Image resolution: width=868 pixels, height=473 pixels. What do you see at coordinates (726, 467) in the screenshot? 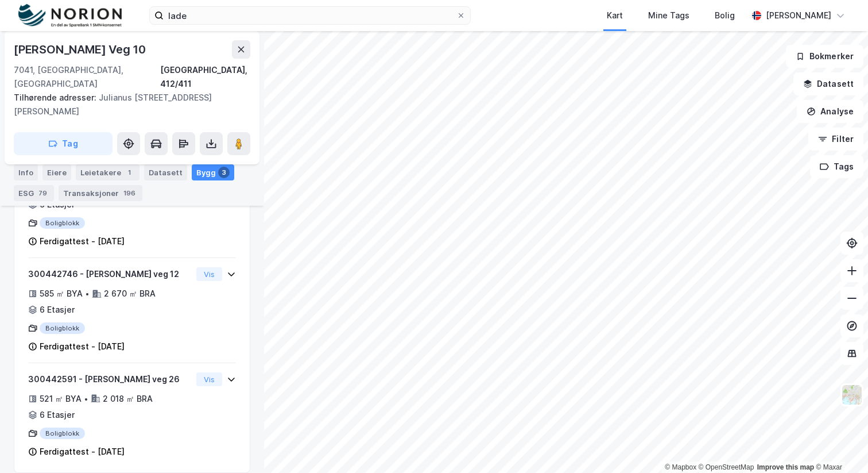
I see `a: OpenStreetMap` at bounding box center [726, 467].